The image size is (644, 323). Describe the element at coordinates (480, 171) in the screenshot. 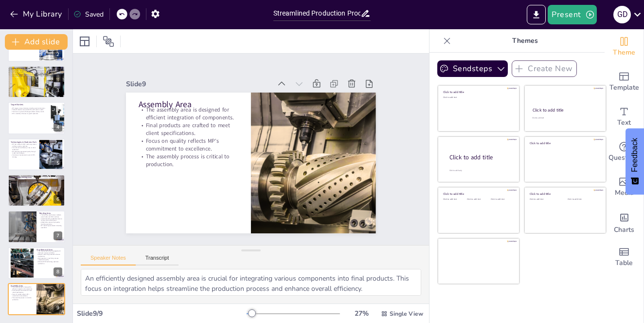

I see `div: Click to add body` at that location.